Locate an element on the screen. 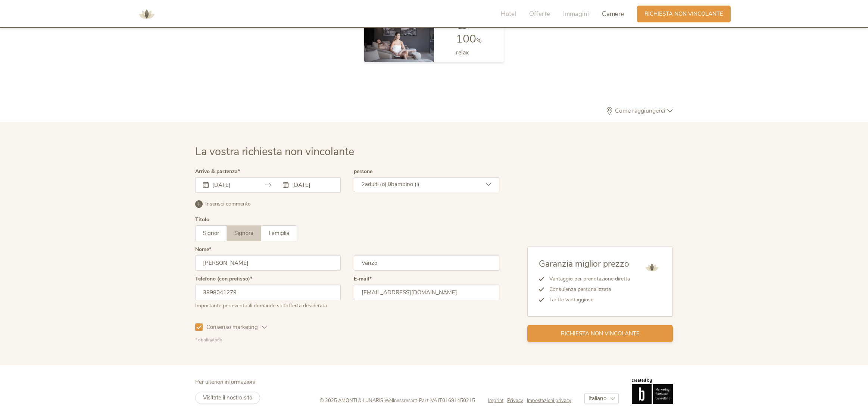  span: La vostra richiesta non vincolante is located at coordinates (275, 152).